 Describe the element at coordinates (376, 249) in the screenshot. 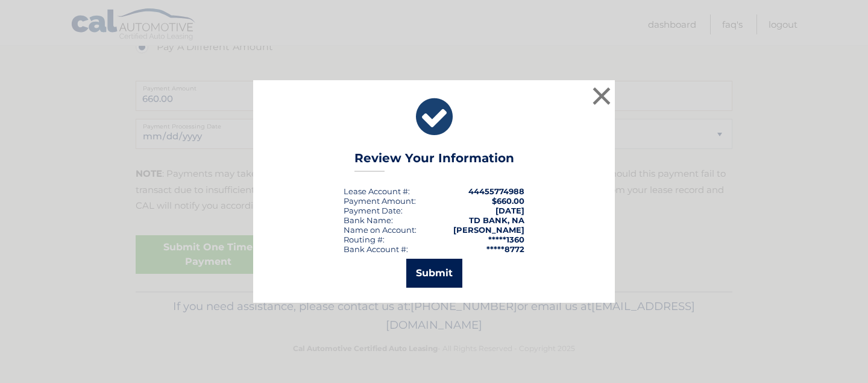

I see `div: Bank Account #:` at that location.